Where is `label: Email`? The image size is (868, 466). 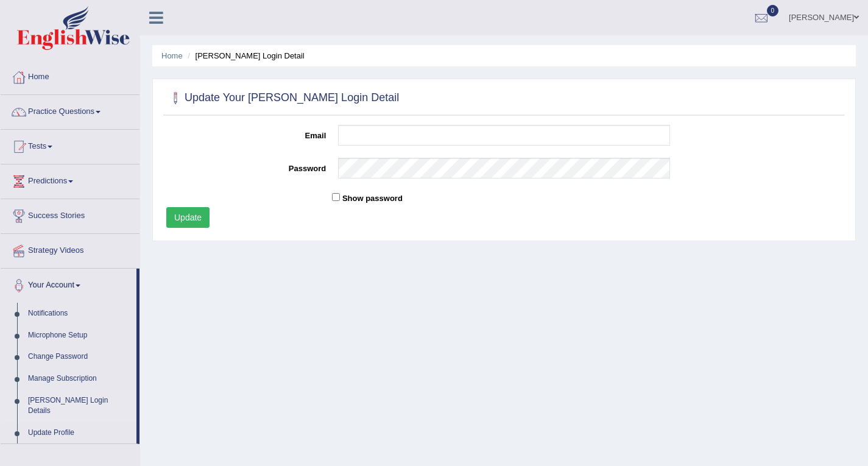
label: Email is located at coordinates (246, 133).